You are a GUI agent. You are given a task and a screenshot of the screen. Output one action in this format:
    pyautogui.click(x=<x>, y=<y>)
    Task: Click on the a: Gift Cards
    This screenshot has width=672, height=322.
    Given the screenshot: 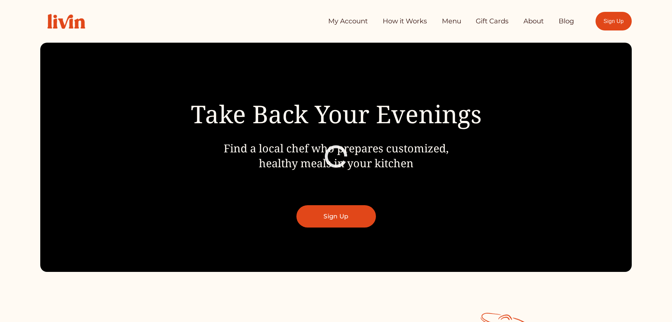 What is the action you would take?
    pyautogui.click(x=492, y=21)
    